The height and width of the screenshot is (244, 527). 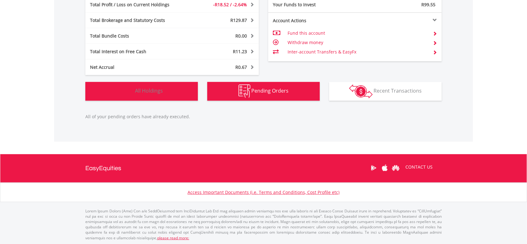 I want to click on p: All of your pending orders have already executed., so click(x=264, y=117).